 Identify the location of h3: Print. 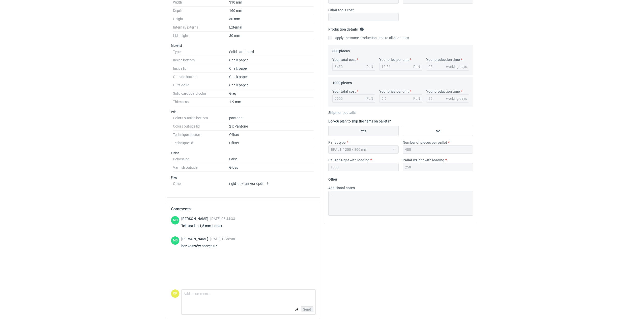
(244, 112).